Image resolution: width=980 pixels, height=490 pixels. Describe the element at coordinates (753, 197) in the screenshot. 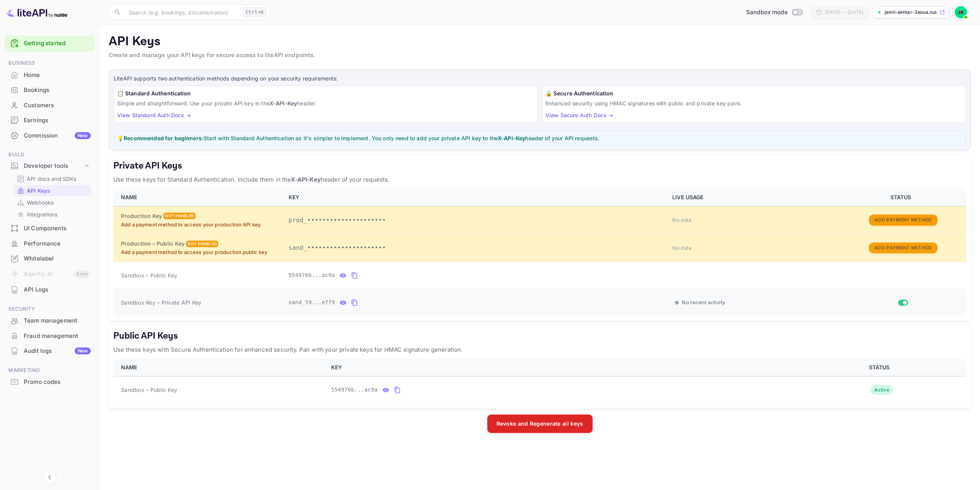

I see `th: LIVE USAGE` at that location.